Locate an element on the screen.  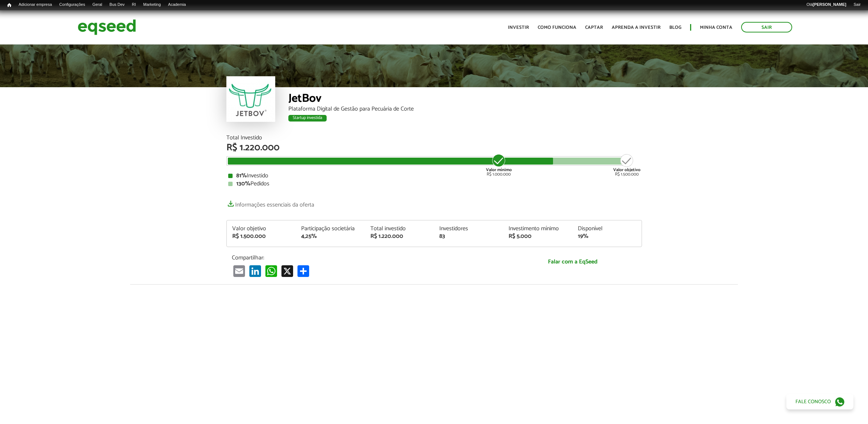
strong: 130% is located at coordinates (243, 183).